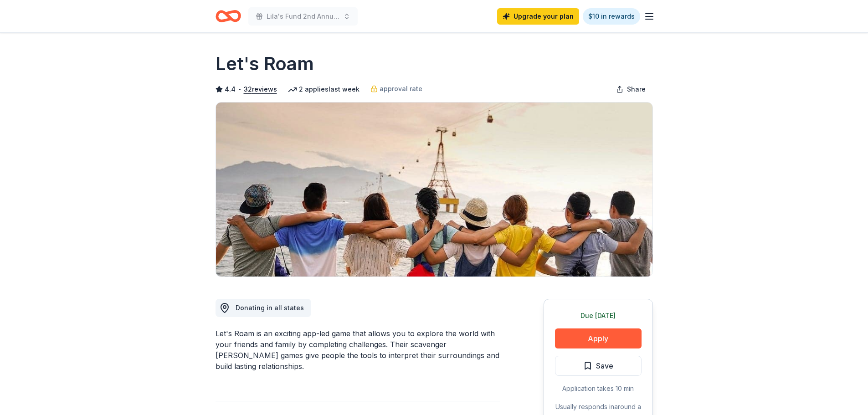  I want to click on div: Application takes 10 min, so click(599, 388).